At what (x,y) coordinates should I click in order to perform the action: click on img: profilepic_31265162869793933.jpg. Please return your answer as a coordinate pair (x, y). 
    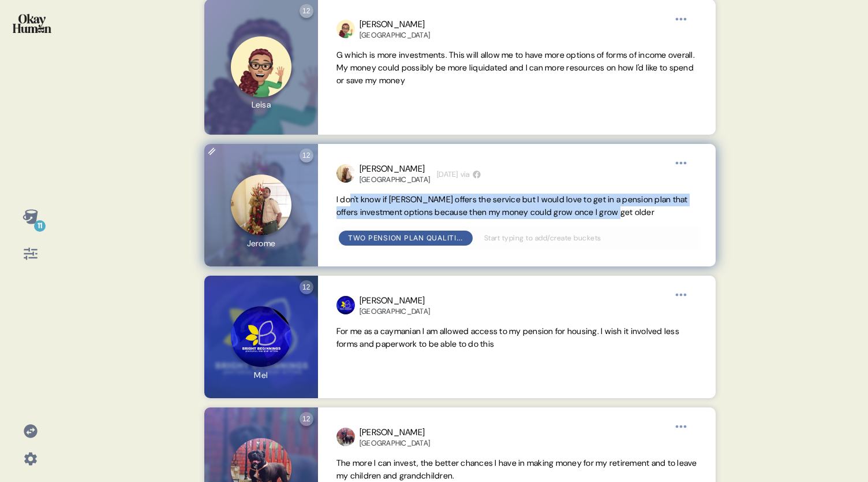
    Looking at the image, I should click on (345, 29).